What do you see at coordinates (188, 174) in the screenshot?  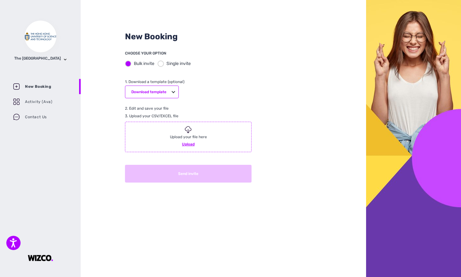 I see `button: Send invite` at bounding box center [188, 174].